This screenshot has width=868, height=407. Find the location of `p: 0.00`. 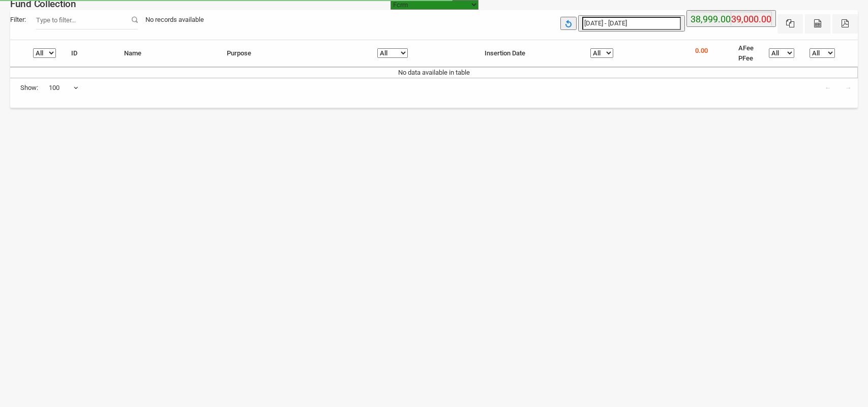

p: 0.00 is located at coordinates (701, 51).